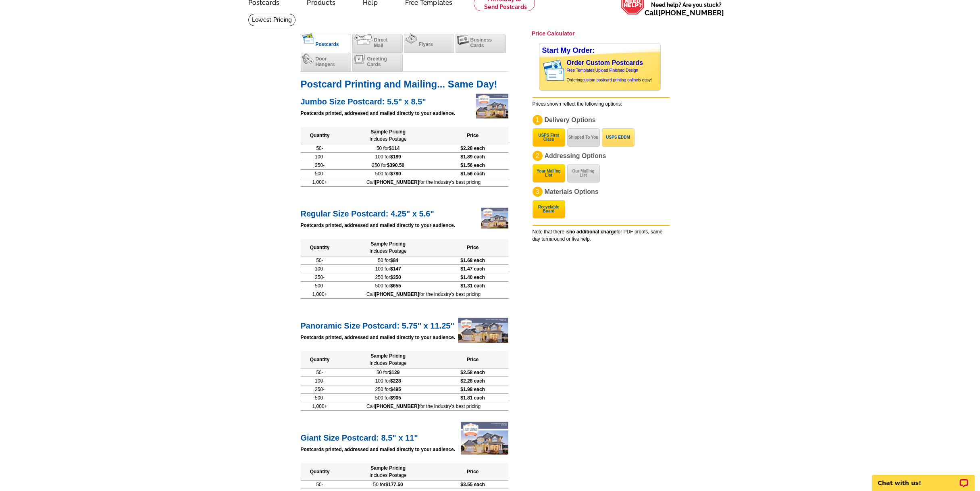  What do you see at coordinates (473, 157) in the screenshot?
I see `span: $1.89 each` at bounding box center [473, 157].